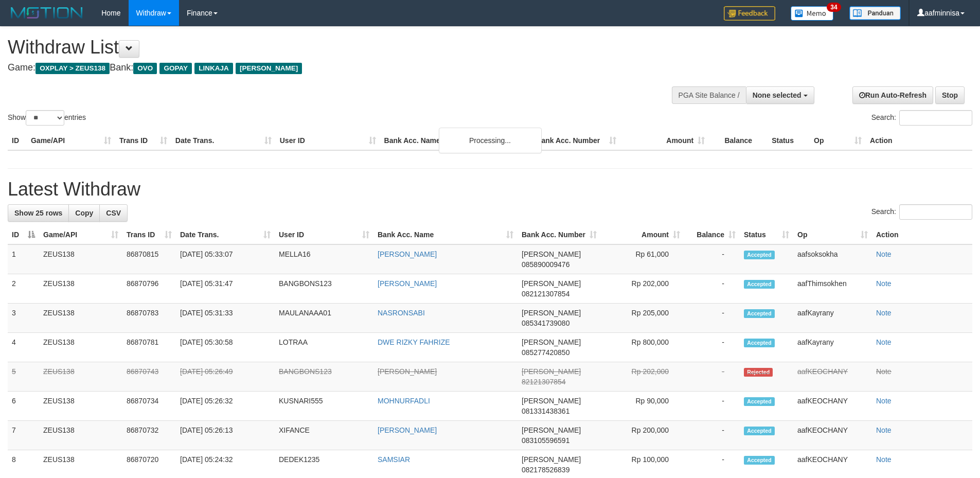 This screenshot has height=478, width=980. Describe the element at coordinates (23, 318) in the screenshot. I see `td: 3` at that location.